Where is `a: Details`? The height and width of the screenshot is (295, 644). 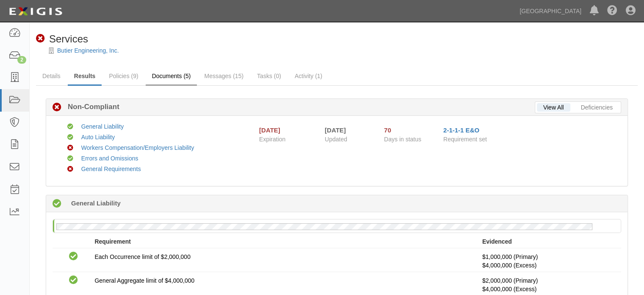
a: Details is located at coordinates (51, 76).